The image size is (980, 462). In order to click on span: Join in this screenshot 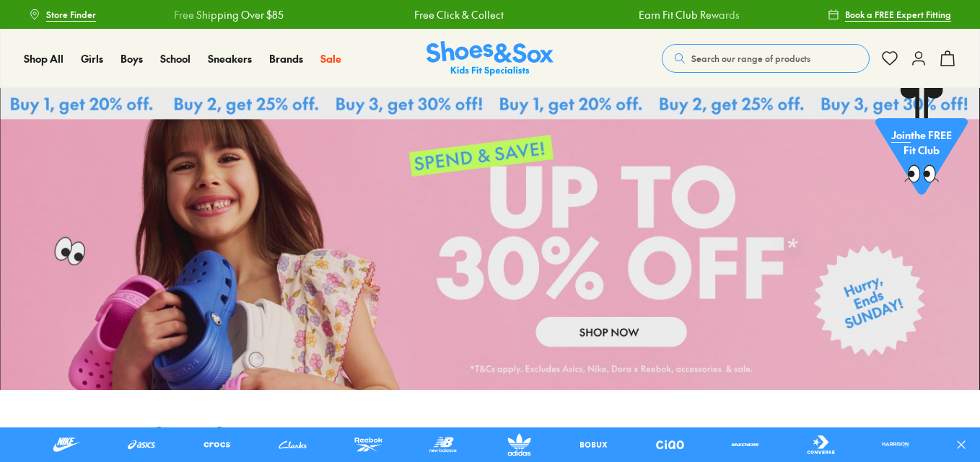, I will do `click(901, 138)`.